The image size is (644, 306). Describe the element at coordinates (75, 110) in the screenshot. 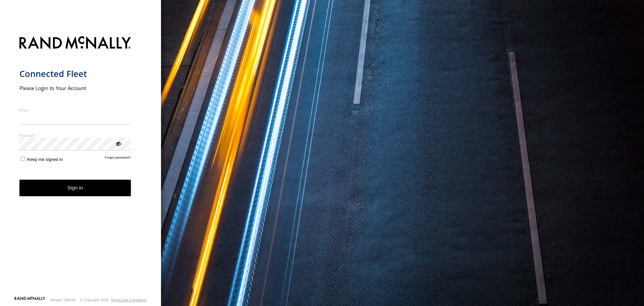

I see `label: Email` at that location.